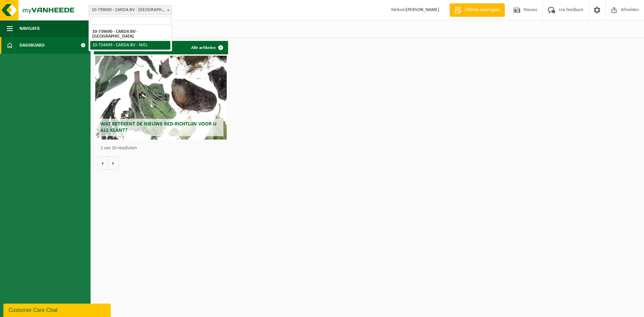  What do you see at coordinates (162, 148) in the screenshot?
I see `p: 1 van 10 resultaten` at bounding box center [162, 148].